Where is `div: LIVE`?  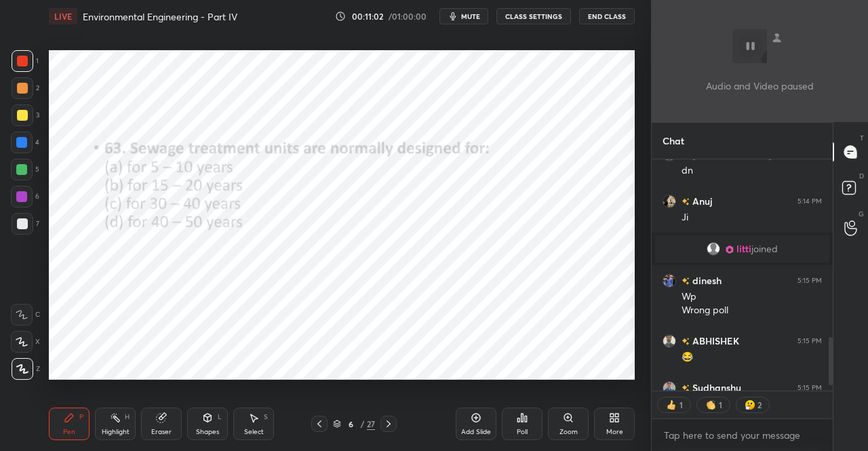 div: LIVE is located at coordinates (63, 16).